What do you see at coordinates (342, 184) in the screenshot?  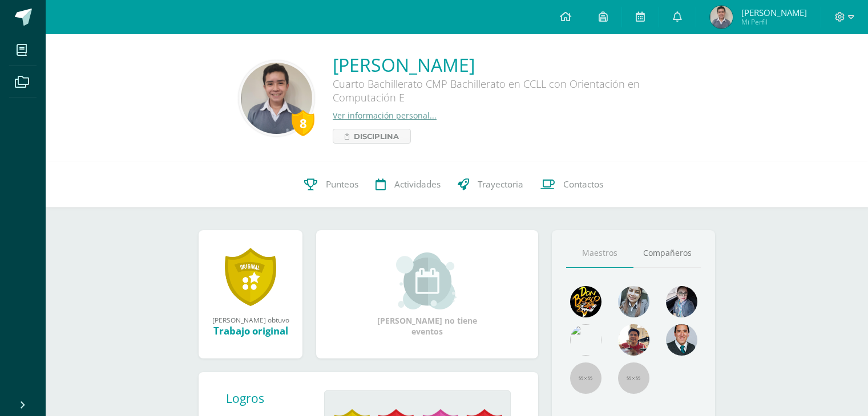 I see `span: Punteos` at bounding box center [342, 184].